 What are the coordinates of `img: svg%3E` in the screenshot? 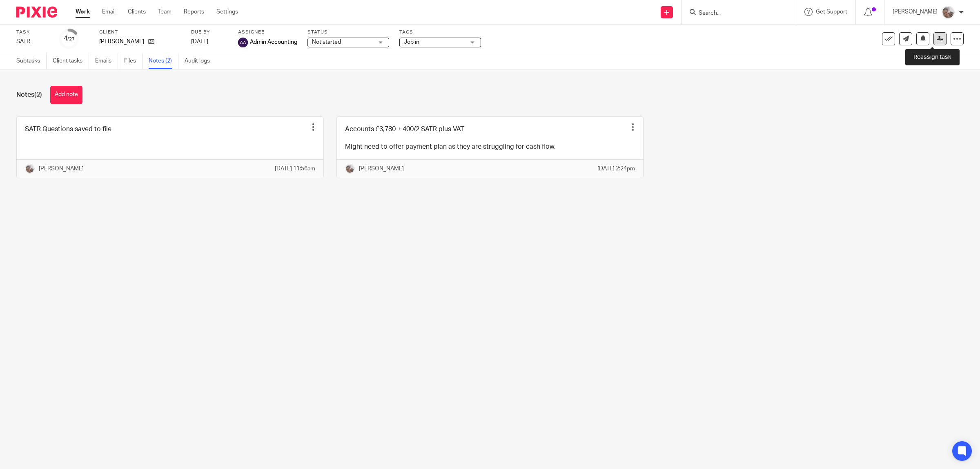 It's located at (243, 43).